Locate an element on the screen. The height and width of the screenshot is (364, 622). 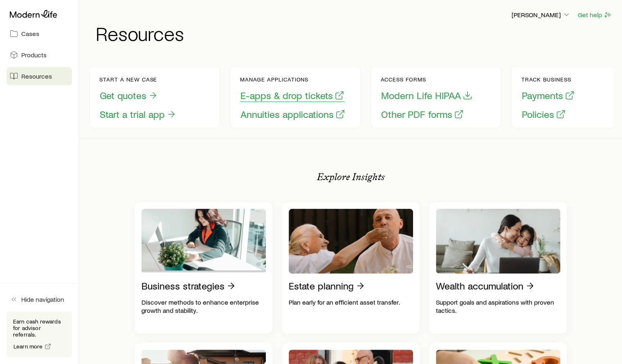
button: Get quotes is located at coordinates (129, 96).